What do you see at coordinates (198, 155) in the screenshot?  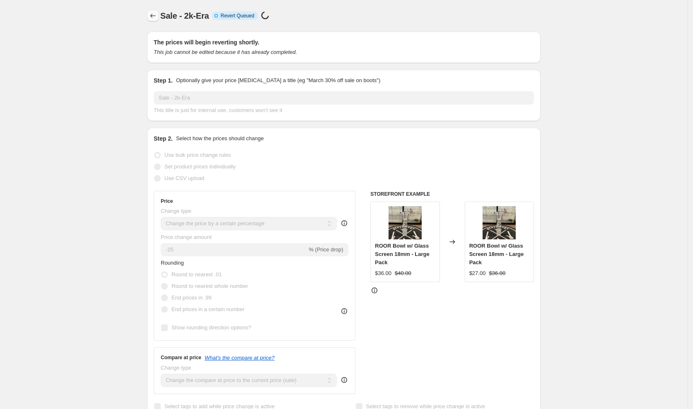 I see `span: Use bulk price change rules` at bounding box center [198, 155].